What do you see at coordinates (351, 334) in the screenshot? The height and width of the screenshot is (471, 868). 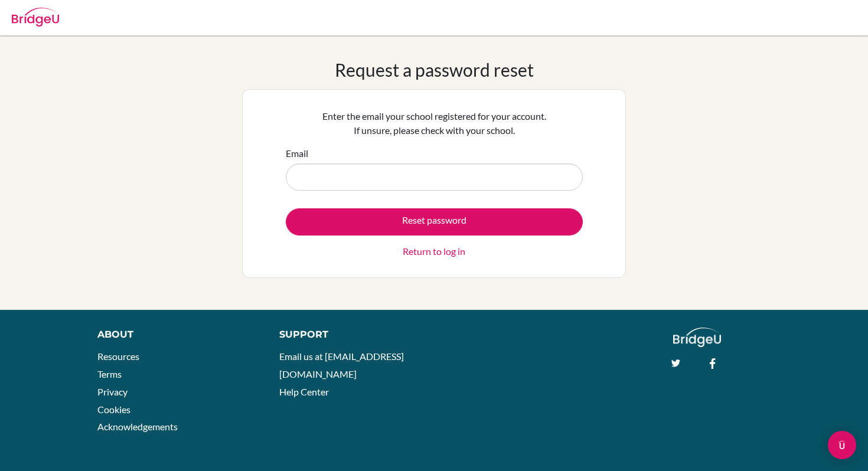 I see `div: Support` at bounding box center [351, 334].